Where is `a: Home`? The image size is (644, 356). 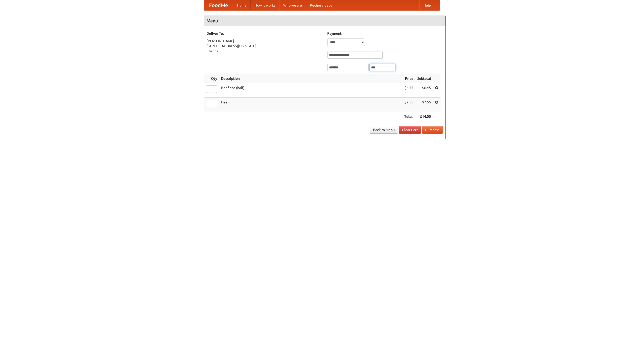 a: Home is located at coordinates (242, 5).